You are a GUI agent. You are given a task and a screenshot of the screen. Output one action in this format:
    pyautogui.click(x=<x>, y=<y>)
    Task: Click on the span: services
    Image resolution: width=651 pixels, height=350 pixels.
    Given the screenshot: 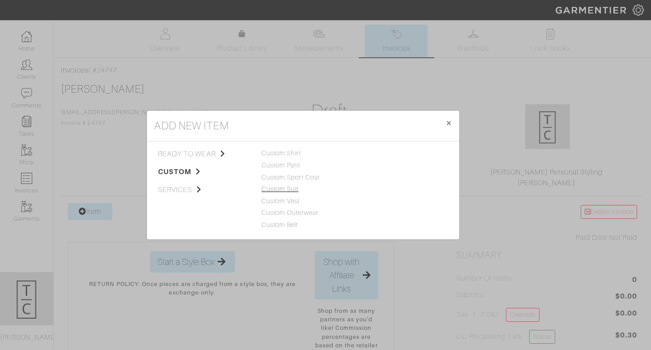 What is the action you would take?
    pyautogui.click(x=203, y=190)
    